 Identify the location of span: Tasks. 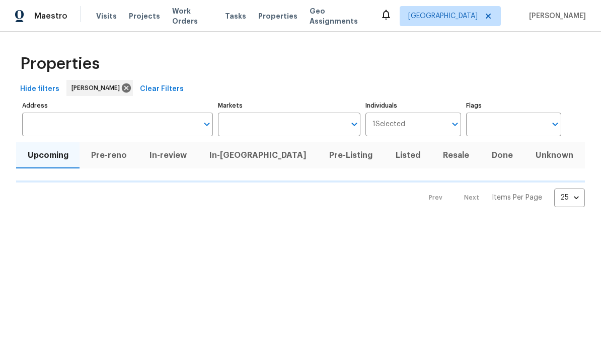
(235, 16).